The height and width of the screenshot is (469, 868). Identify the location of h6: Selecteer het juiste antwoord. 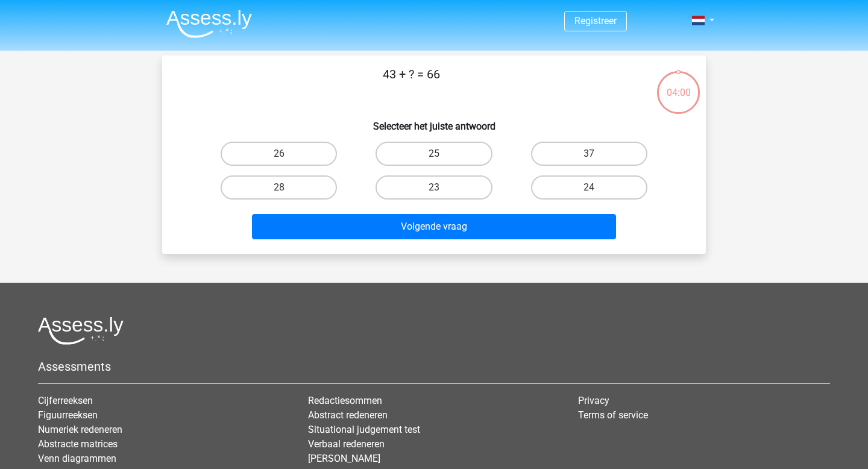
(434, 121).